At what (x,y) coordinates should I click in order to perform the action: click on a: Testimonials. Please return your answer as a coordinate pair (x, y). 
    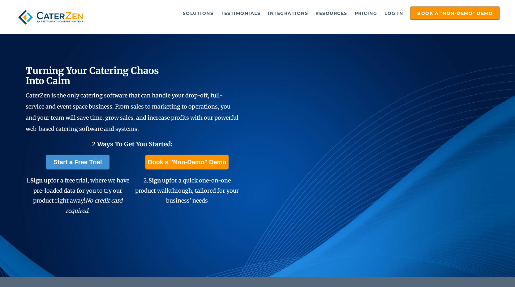
    Looking at the image, I should click on (241, 13).